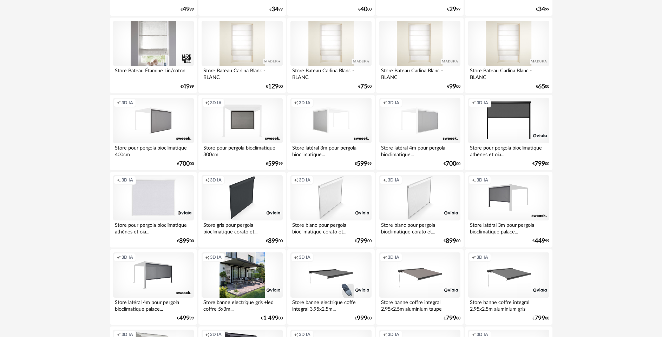 The width and height of the screenshot is (662, 337). What do you see at coordinates (271, 318) in the screenshot?
I see `span: 1 499` at bounding box center [271, 318].